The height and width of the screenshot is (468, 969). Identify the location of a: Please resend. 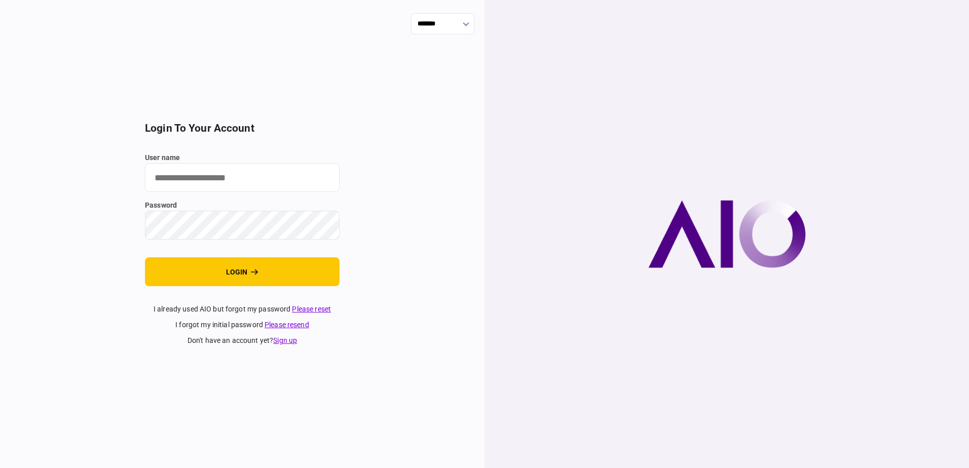
(287, 325).